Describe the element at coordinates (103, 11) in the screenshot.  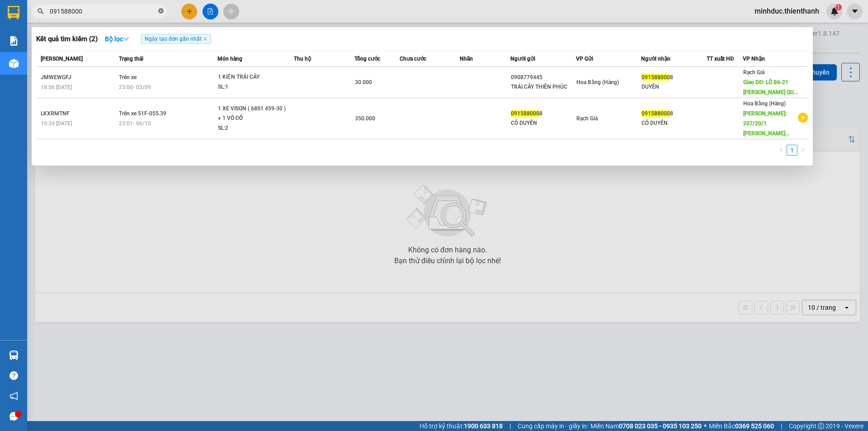
I see `input: Tìm tên, số ĐT hoặc mã đơn` at that location.